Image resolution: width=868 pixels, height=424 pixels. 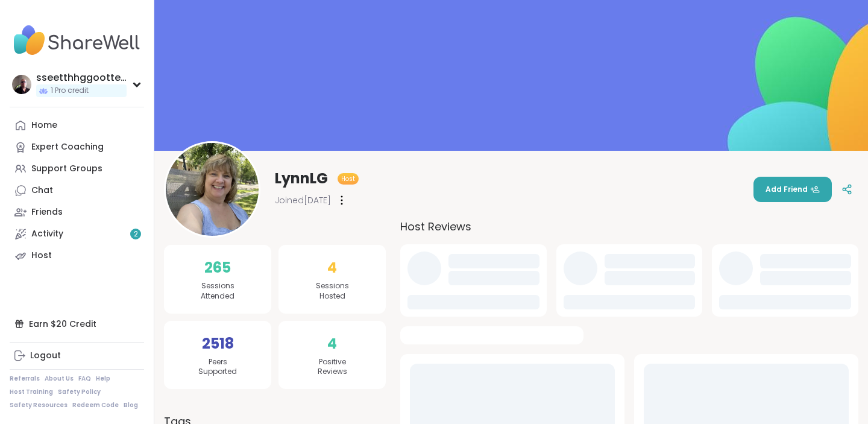 What do you see at coordinates (793, 190) in the screenshot?
I see `button: Add Friend` at bounding box center [793, 190].